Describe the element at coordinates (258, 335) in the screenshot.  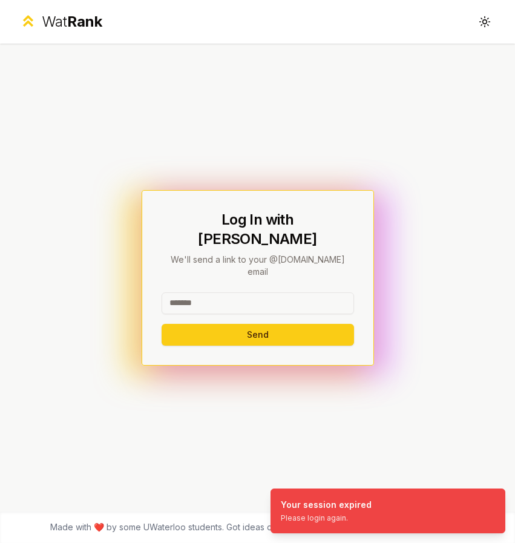
I see `button: Send` at that location.